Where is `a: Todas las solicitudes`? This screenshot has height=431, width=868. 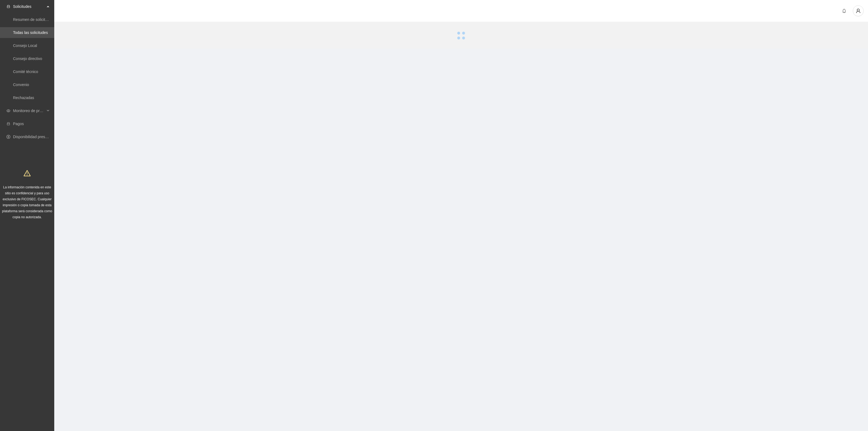 a: Todas las solicitudes is located at coordinates (30, 33).